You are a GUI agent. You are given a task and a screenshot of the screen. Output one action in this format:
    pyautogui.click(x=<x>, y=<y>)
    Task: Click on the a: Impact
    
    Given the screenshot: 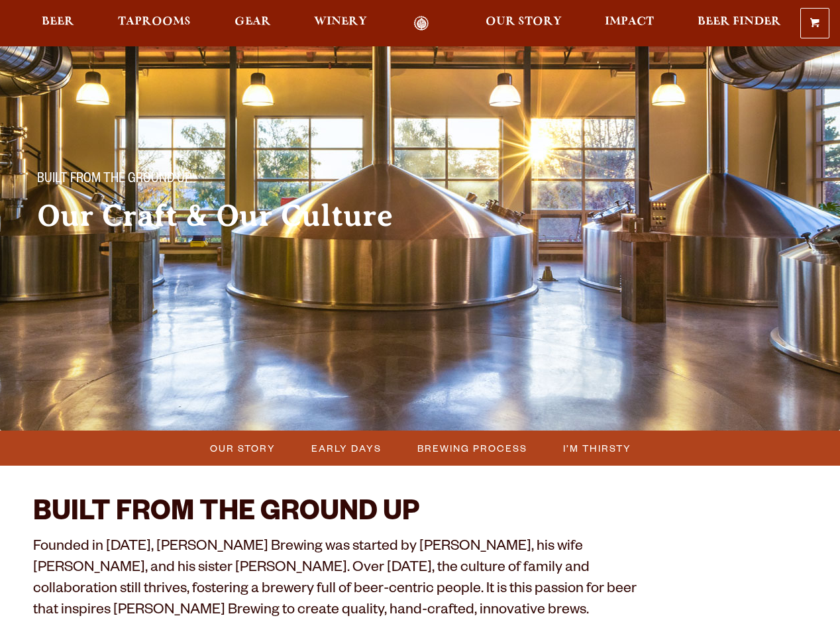 What is the action you would take?
    pyautogui.click(x=629, y=23)
    